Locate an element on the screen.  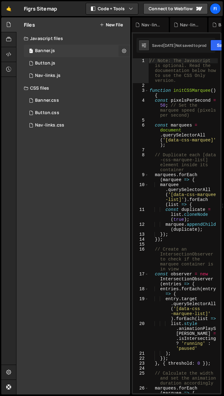
div: 15671/41614.js is located at coordinates (77, 76).